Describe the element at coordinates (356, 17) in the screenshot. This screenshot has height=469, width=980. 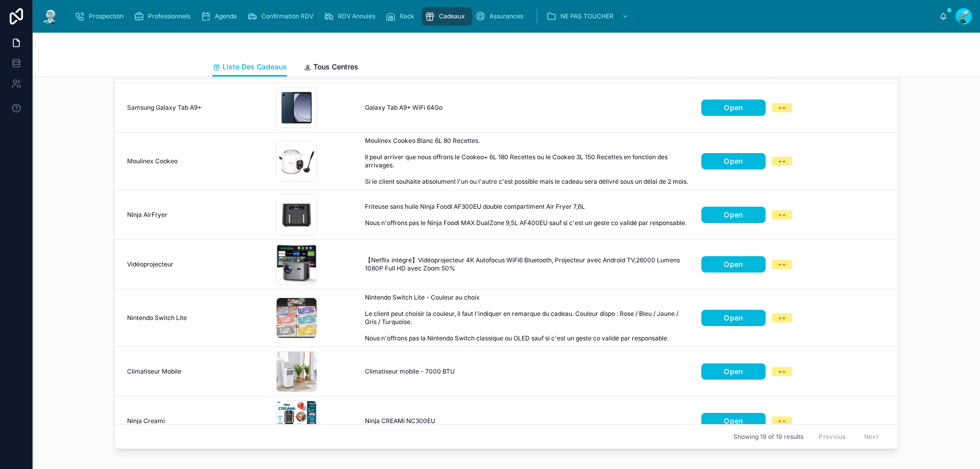
I see `span: RDV Annulés` at that location.